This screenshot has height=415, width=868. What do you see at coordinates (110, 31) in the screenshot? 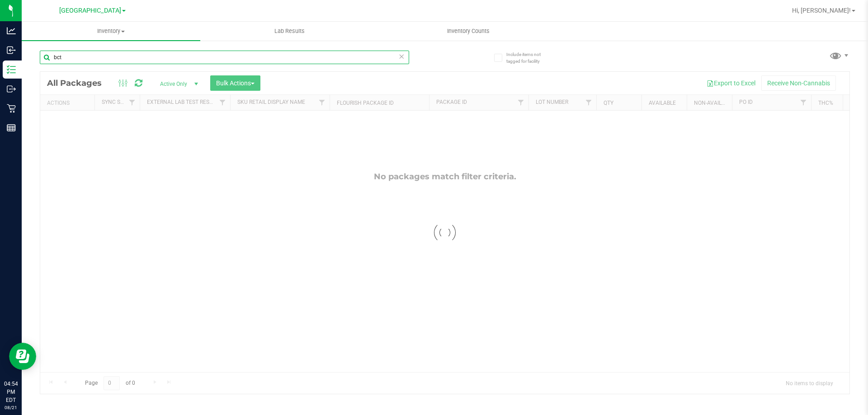
I see `a: Inventory` at bounding box center [110, 31].